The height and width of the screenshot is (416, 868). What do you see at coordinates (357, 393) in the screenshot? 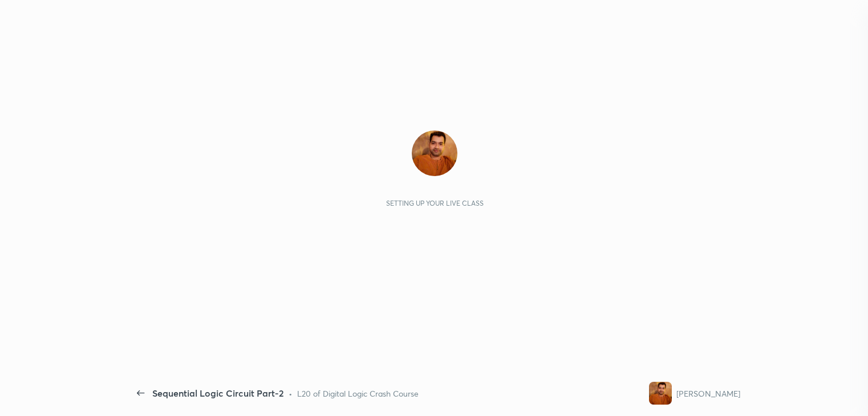
I see `div: L20 of Digital Logic Crash Course` at bounding box center [357, 393].